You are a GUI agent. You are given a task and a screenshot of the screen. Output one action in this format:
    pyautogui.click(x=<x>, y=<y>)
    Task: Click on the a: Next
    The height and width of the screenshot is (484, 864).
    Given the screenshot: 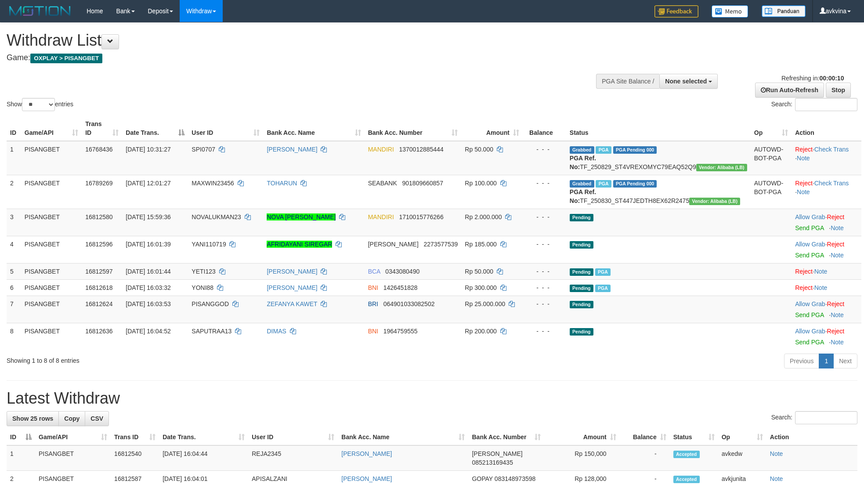 What is the action you would take?
    pyautogui.click(x=846, y=361)
    